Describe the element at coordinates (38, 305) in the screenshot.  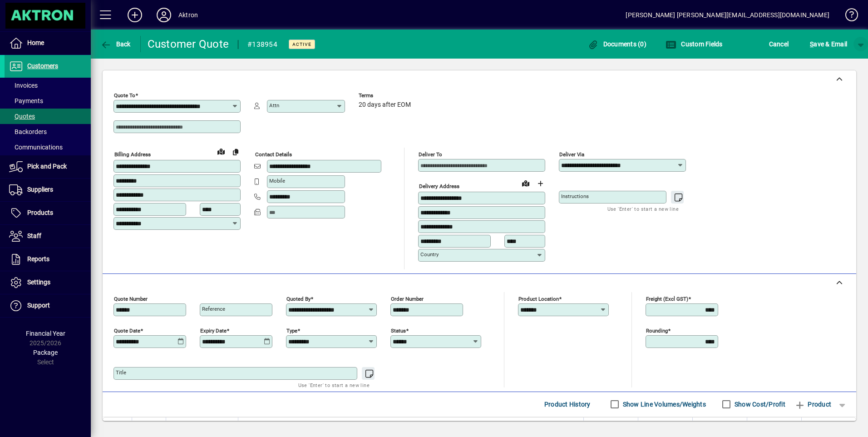
I see `span: Support` at that location.